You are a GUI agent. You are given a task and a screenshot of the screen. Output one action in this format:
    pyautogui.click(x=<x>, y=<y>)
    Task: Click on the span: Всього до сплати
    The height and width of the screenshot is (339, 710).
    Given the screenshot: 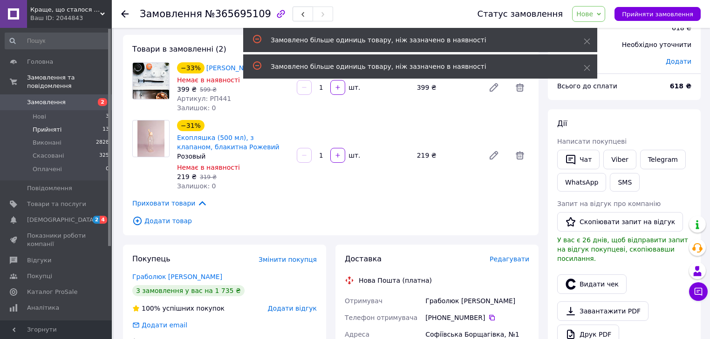 What is the action you would take?
    pyautogui.click(x=587, y=86)
    